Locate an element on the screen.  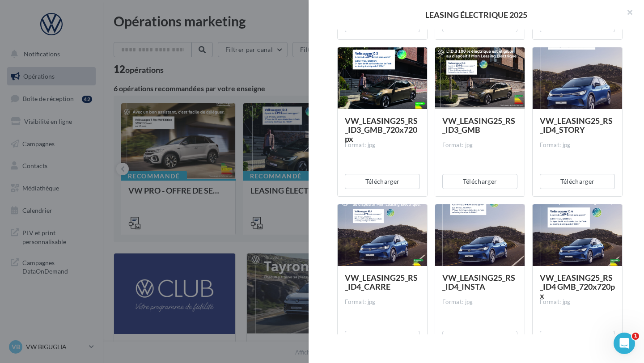
span: VW_LEASING25_RS_ID4_INSTA is located at coordinates (478, 282).